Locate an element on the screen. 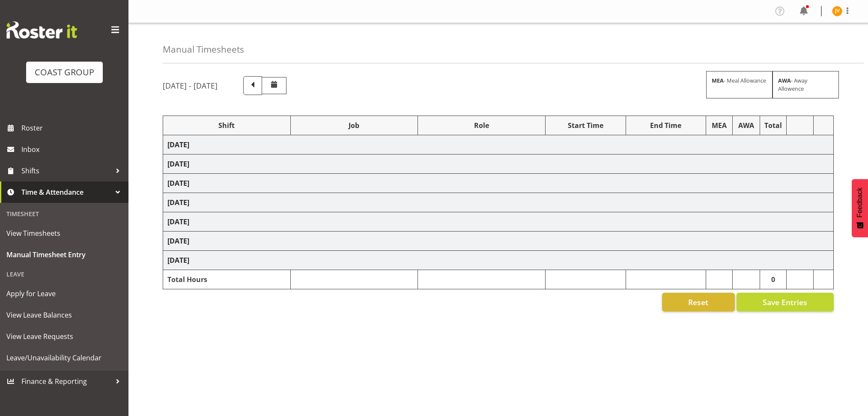  span: Inbox is located at coordinates (73, 150).